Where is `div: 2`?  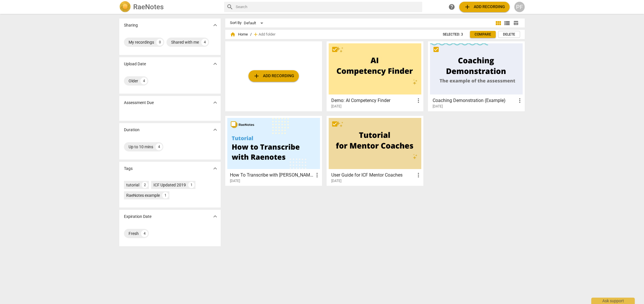
div: 2 is located at coordinates (145, 185).